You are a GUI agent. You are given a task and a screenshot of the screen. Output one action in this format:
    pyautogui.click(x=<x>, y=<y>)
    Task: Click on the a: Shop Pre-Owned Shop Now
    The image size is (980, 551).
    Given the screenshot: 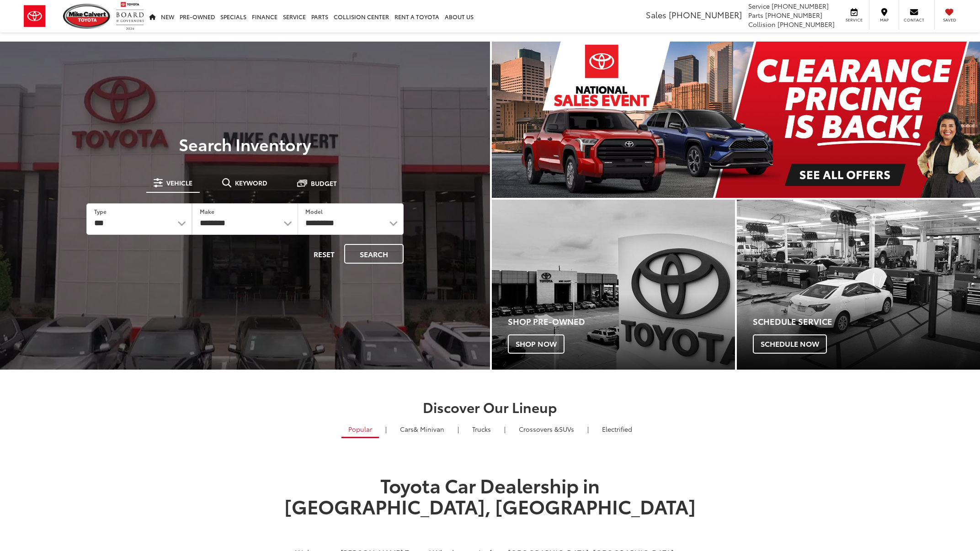 What is the action you would take?
    pyautogui.click(x=614, y=285)
    